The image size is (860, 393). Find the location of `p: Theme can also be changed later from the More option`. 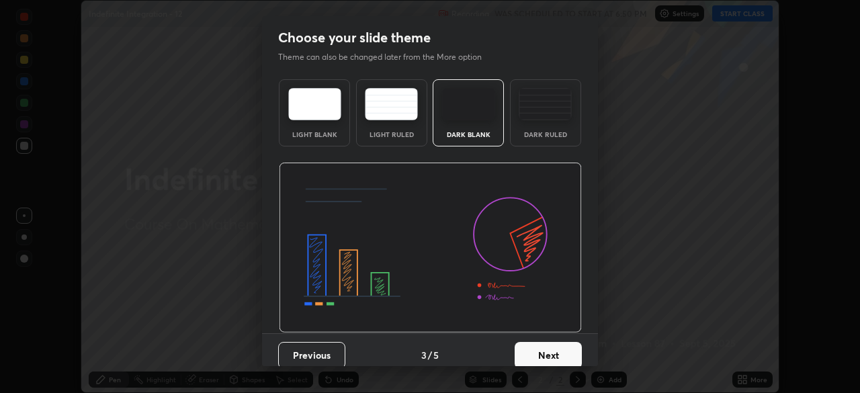

p: Theme can also be changed later from the More option is located at coordinates (387, 57).